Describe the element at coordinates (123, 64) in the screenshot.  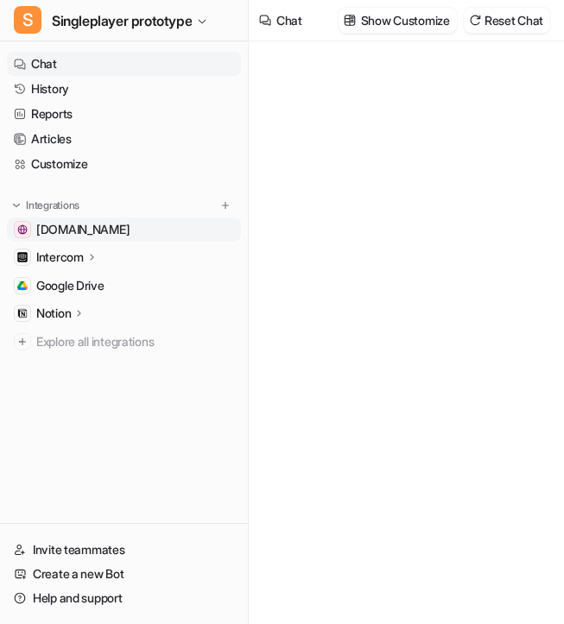
I see `a: Chat` at that location.